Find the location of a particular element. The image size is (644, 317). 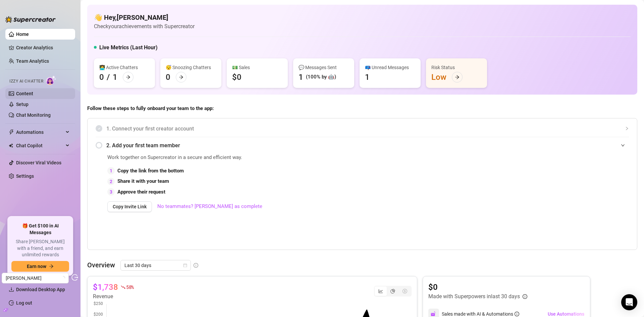

div: 2 is located at coordinates (111, 181).